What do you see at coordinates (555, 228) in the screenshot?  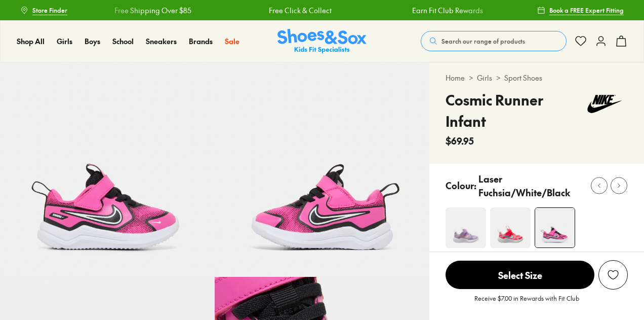 I see `img: 4-532222_1` at bounding box center [555, 228].